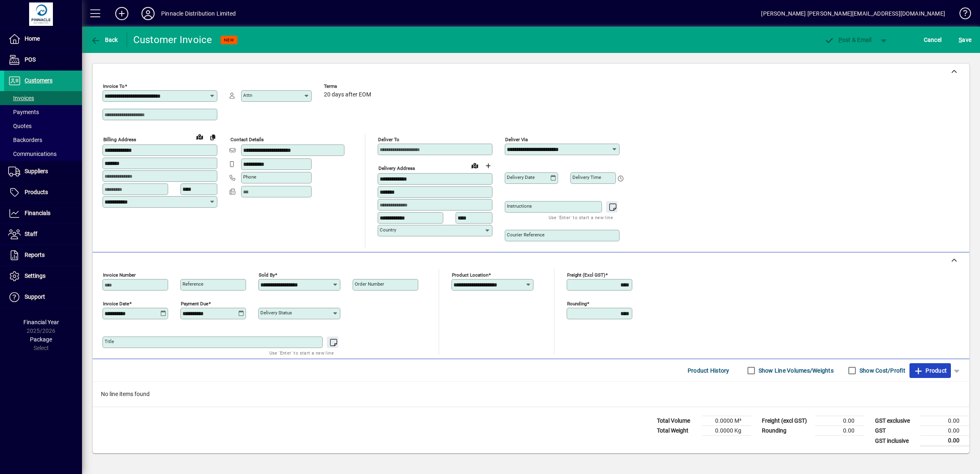  Describe the element at coordinates (489, 166) in the screenshot. I see `button: Choose address` at that location.